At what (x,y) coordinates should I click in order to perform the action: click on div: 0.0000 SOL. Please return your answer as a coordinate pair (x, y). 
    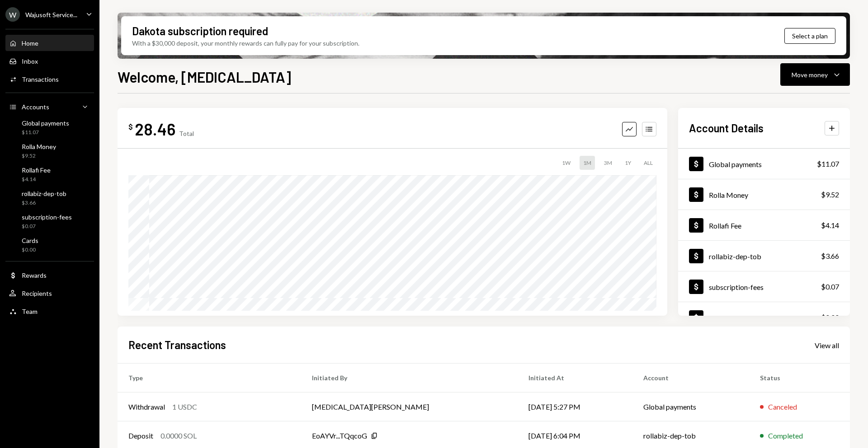
    Looking at the image, I should click on (179, 436).